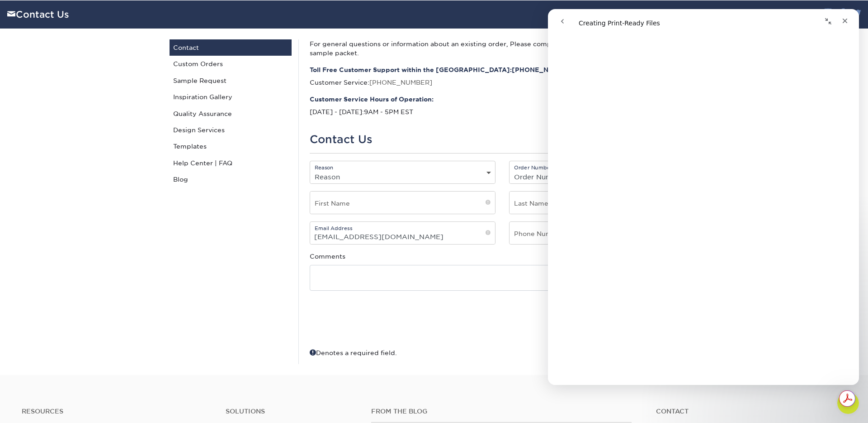 Image resolution: width=868 pixels, height=423 pixels. Describe the element at coordinates (231, 163) in the screenshot. I see `a: Help Center | FAQ` at that location.